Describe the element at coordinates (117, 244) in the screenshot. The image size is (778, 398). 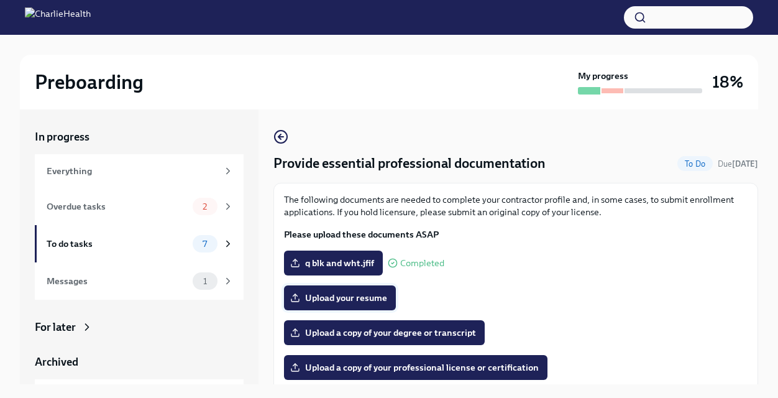
I see `div: To do tasks` at that location.